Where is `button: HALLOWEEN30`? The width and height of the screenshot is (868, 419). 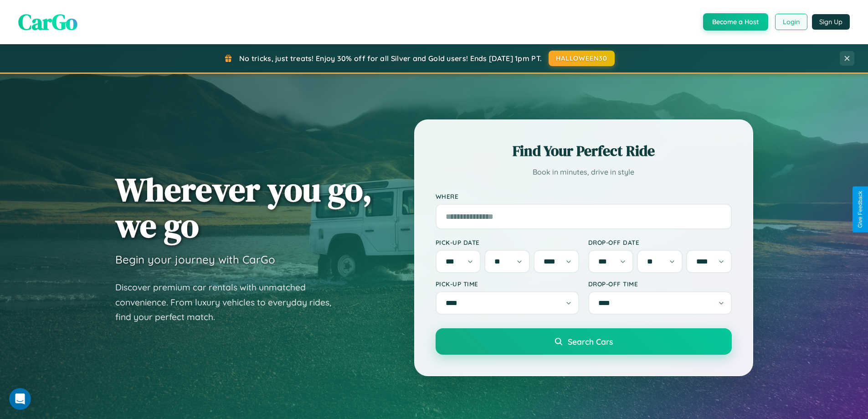 button: HALLOWEEN30 is located at coordinates (581, 58).